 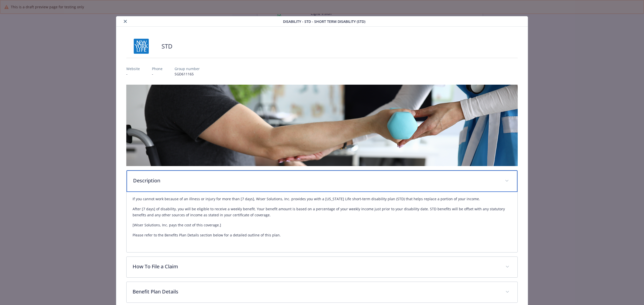 I want to click on p: After [7 days] of disability, you will be eligible to receive a weekly benefit. Your benefit amou..., so click(x=322, y=212).